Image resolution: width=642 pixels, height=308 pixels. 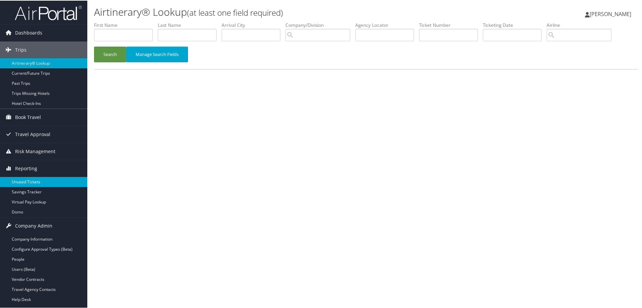 What do you see at coordinates (48, 12) in the screenshot?
I see `img: airportal-logo.png` at bounding box center [48, 12].